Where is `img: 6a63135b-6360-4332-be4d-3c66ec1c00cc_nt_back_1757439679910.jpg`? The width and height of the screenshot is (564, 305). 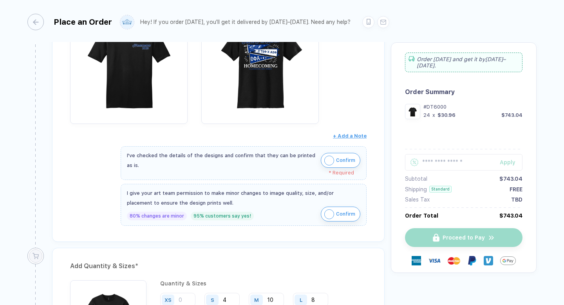
img: 6a63135b-6360-4332-be4d-3c66ec1c00cc_nt_back_1757439679910.jpg is located at coordinates (260, 61).